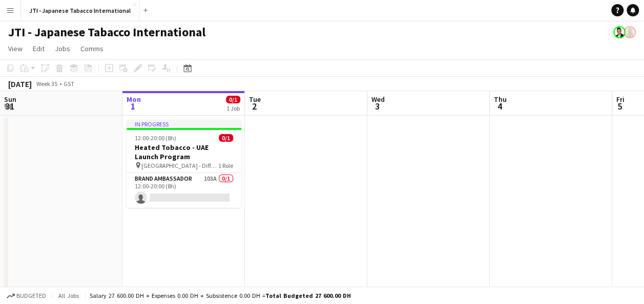 This screenshot has width=644, height=304. I want to click on span: 5, so click(619, 106).